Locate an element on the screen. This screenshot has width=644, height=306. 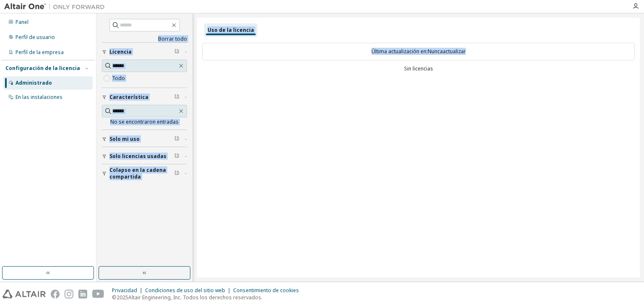
font: Característica is located at coordinates (129, 97).